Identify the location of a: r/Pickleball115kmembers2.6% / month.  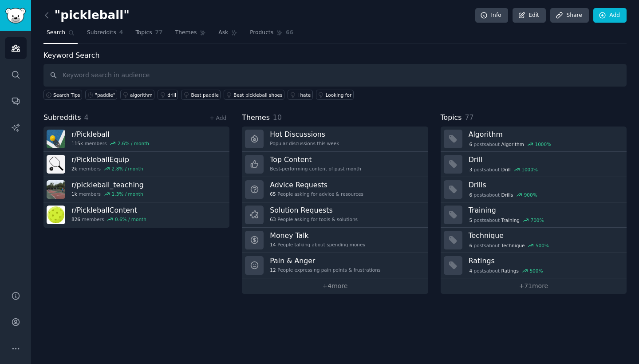
(136, 139).